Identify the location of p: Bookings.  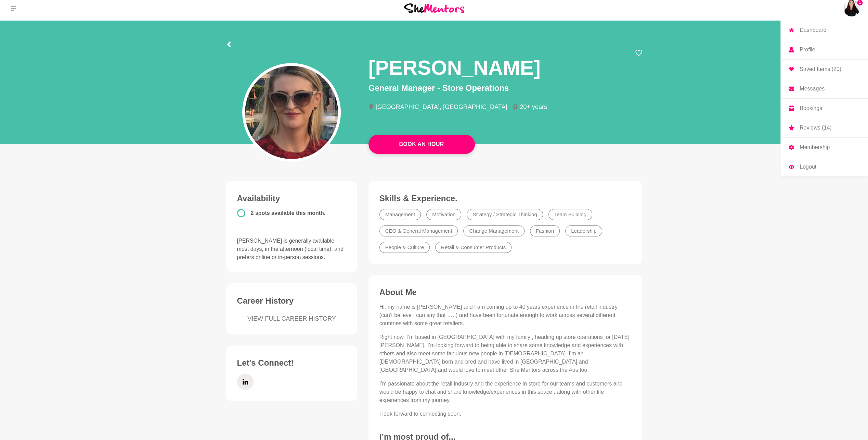
(811, 108).